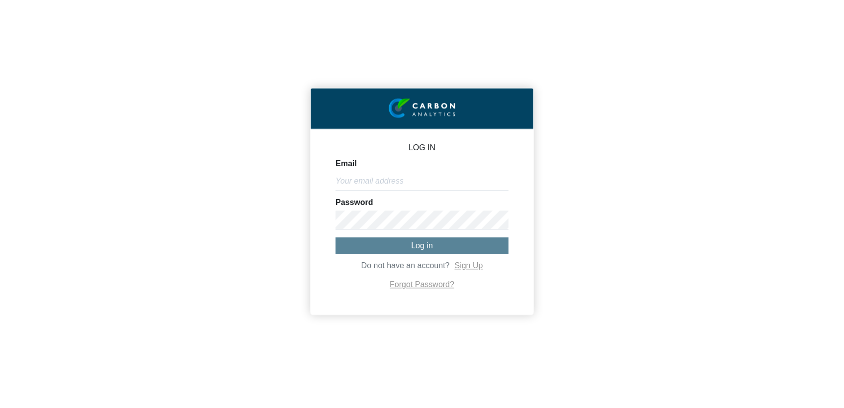  Describe the element at coordinates (422, 181) in the screenshot. I see `input: Your email address` at that location.